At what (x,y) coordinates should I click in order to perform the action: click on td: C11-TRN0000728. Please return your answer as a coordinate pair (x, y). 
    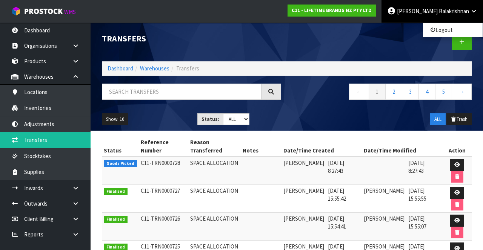
    Looking at the image, I should click on (164, 171).